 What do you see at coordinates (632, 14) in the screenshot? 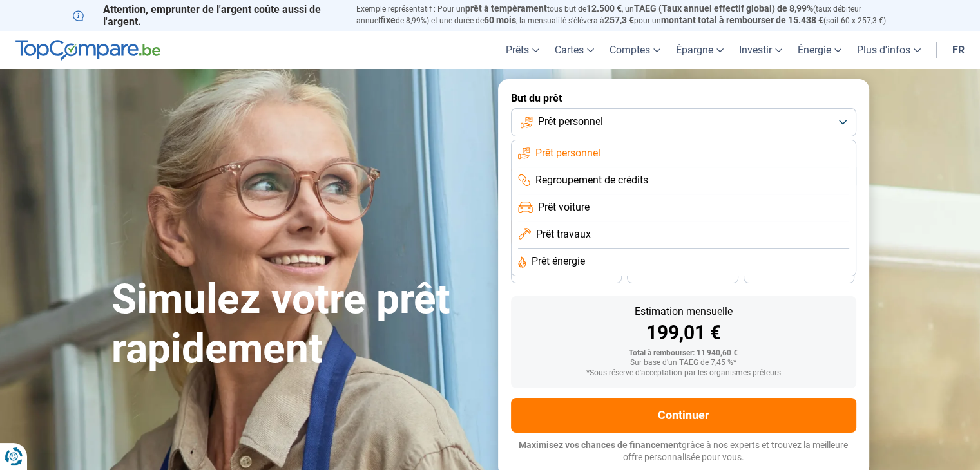
I see `p: Exemple représentatif : Pour un tous but de , un (taux débiteur annuel de 8,99%) et une durée de ...` at bounding box center [632, 14].